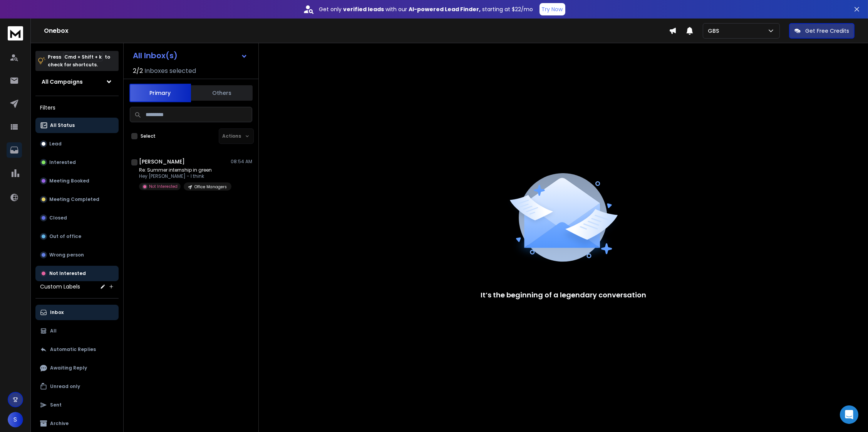 Image resolution: width=868 pixels, height=432 pixels. I want to click on p: Try Now, so click(552, 9).